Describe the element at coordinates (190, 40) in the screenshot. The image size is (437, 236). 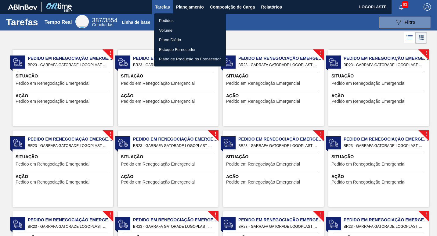
I see `li: Plano Diário` at that location.